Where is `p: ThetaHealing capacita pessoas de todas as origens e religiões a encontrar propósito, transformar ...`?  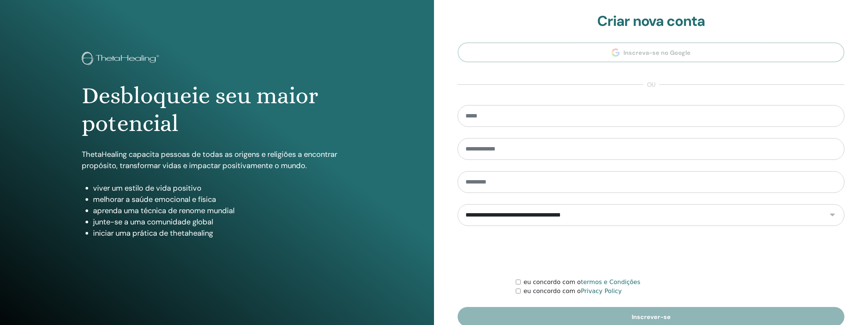 p: ThetaHealing capacita pessoas de todas as origens e religiões a encontrar propósito, transformar ... is located at coordinates (217, 160).